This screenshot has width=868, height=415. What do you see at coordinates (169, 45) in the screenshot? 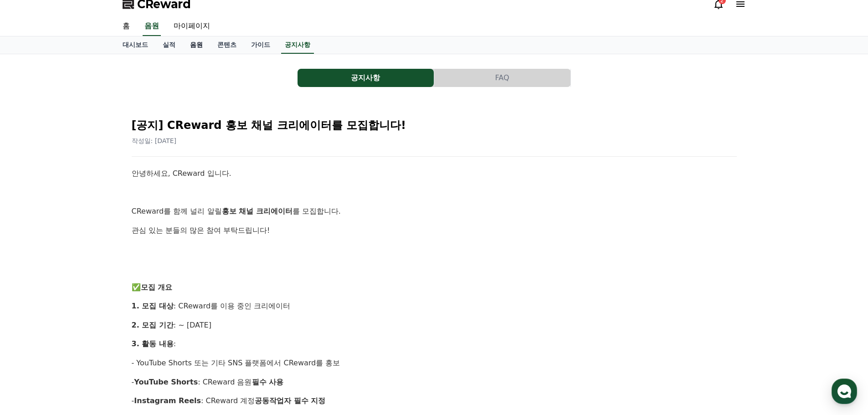
I see `a: 실적` at bounding box center [169, 45].